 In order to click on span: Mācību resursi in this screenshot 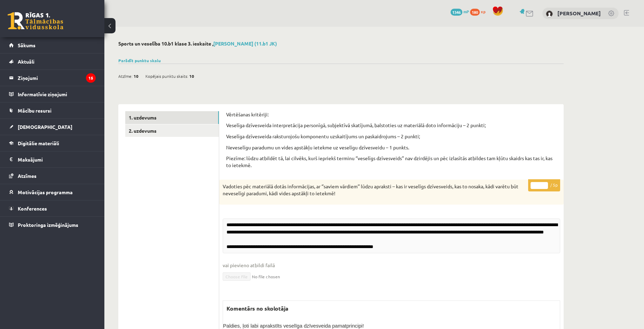, I will do `click(34, 111)`.